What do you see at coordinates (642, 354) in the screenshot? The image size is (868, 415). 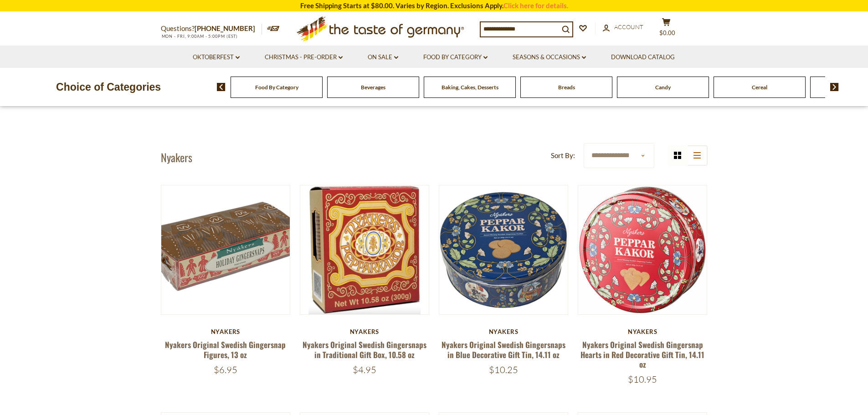 I see `a: Nyakers Original Swedish Gingersnap Hearts in Red Decorative Gift Tin, 14.11 oz` at bounding box center [642, 354].